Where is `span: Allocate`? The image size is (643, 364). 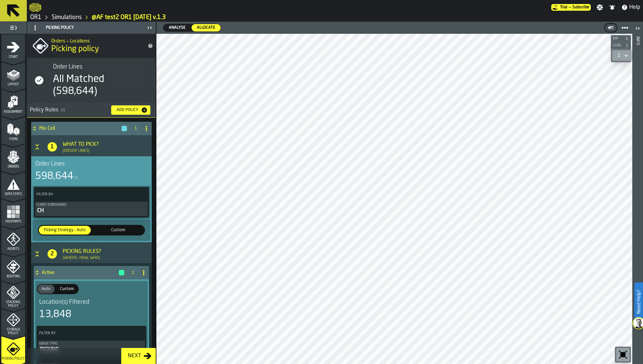 span: Allocate is located at coordinates (206, 28).